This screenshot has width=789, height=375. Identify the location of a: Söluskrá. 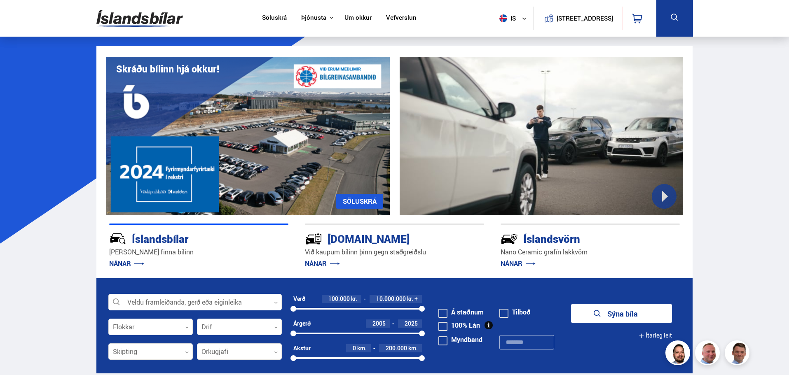
(274, 18).